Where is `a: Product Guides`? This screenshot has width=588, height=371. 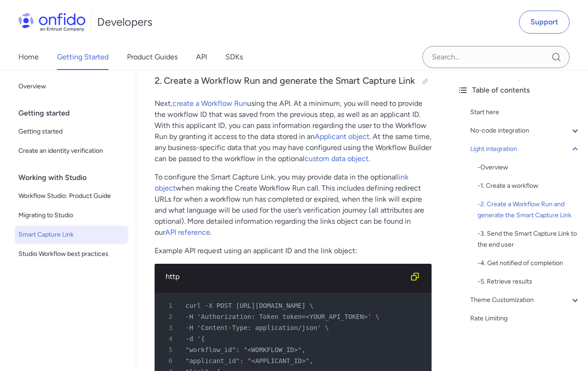
a: Product Guides is located at coordinates (152, 57).